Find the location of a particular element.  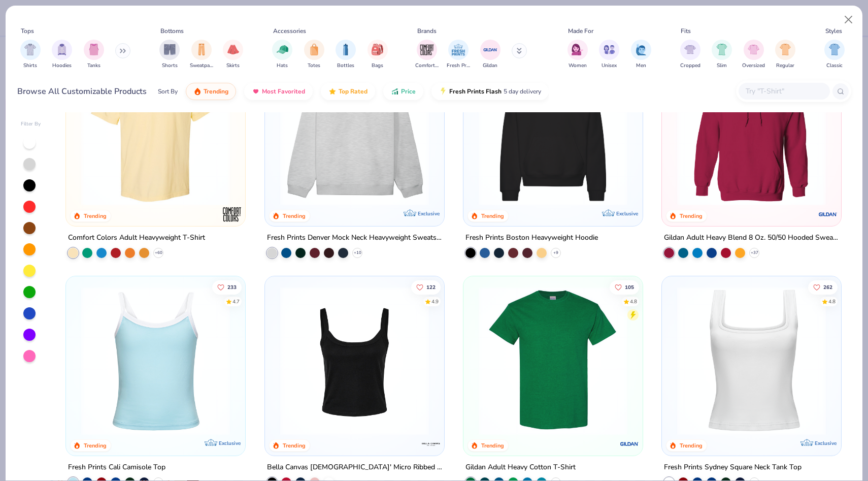

div: filter for Gildan is located at coordinates (490, 54).